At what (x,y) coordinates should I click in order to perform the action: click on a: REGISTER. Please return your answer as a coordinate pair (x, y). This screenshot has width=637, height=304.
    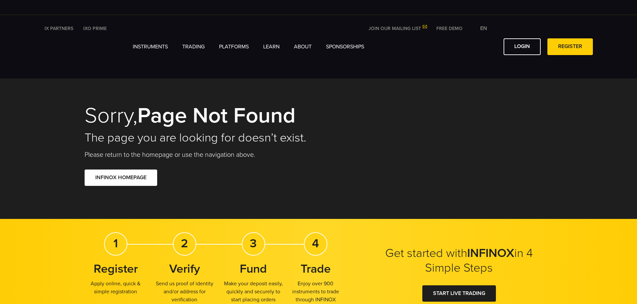
    Looking at the image, I should click on (570, 46).